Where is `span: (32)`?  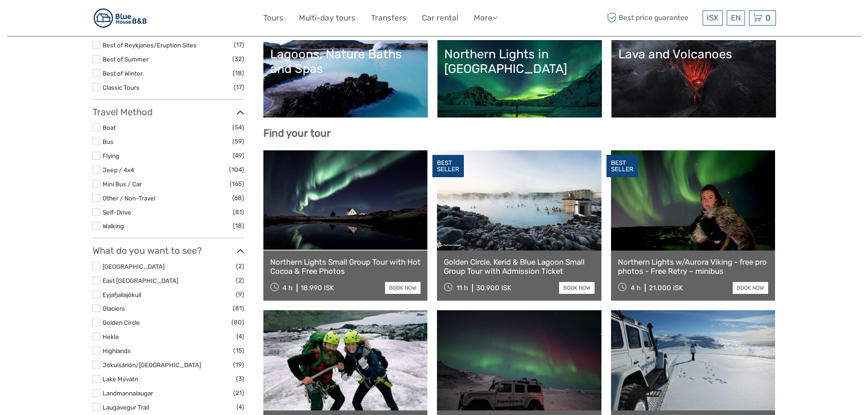
span: (32) is located at coordinates (238, 59).